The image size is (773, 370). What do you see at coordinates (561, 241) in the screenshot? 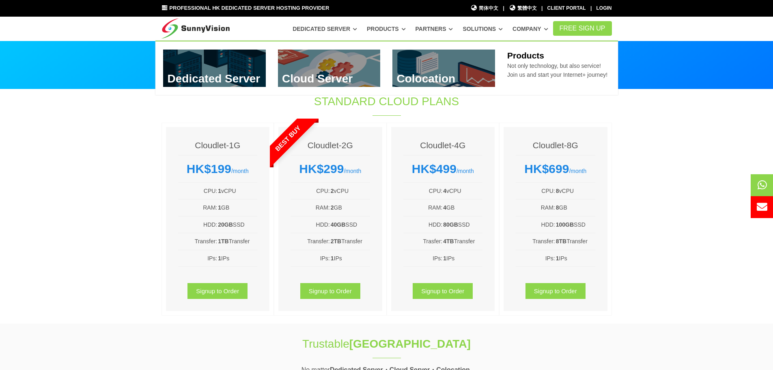
I see `b: 8TB` at bounding box center [561, 241].